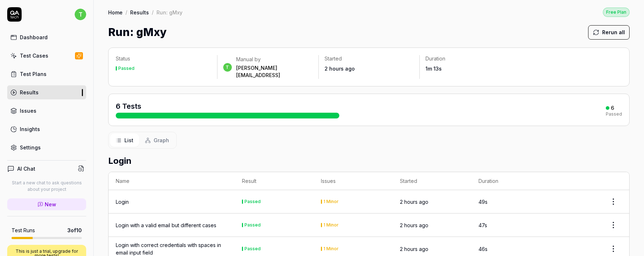 The width and height of the screenshot is (644, 256). Describe the element at coordinates (46, 55) in the screenshot. I see `a: Test Cases` at that location.